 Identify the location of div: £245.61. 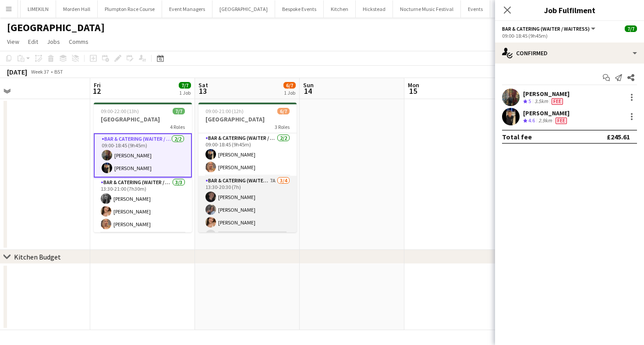
(618, 137).